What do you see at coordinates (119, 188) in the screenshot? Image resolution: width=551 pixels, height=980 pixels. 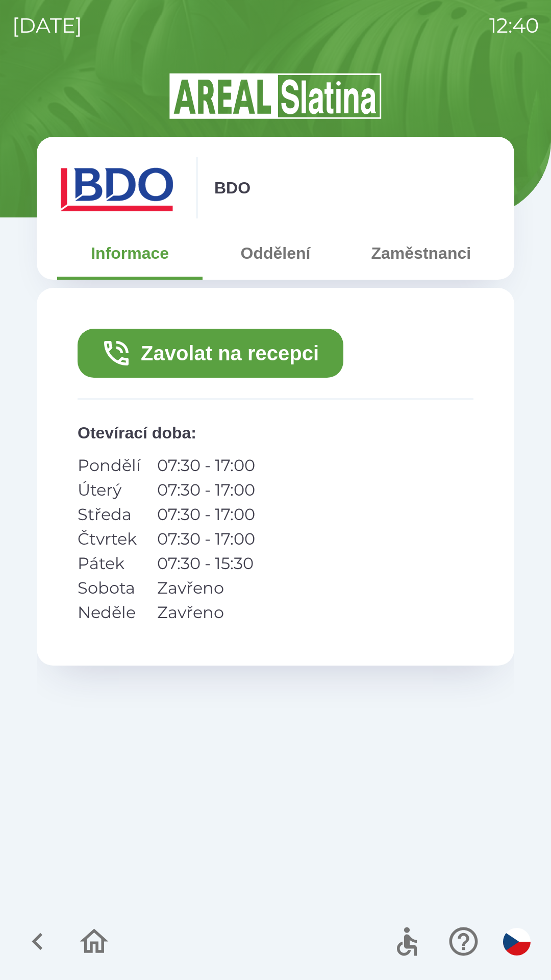 I see `img: ae7449ef-04f1-48ed-85b5-e61960c78b50.png` at bounding box center [119, 188].